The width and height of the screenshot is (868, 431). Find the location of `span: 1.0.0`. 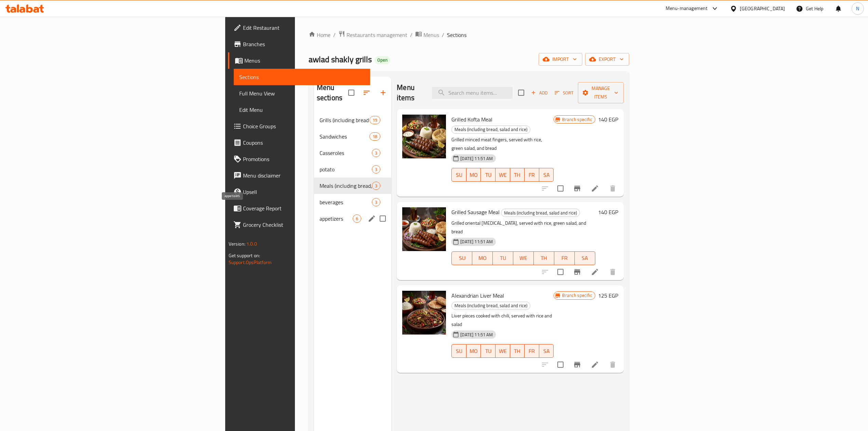

span: 1.0.0 is located at coordinates (252, 244).